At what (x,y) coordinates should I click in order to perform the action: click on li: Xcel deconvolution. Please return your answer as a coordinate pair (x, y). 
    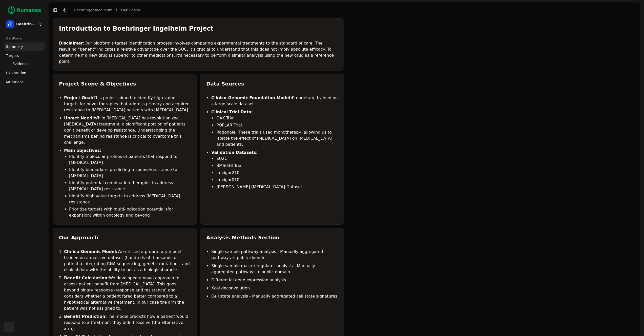
    Looking at the image, I should click on (274, 288).